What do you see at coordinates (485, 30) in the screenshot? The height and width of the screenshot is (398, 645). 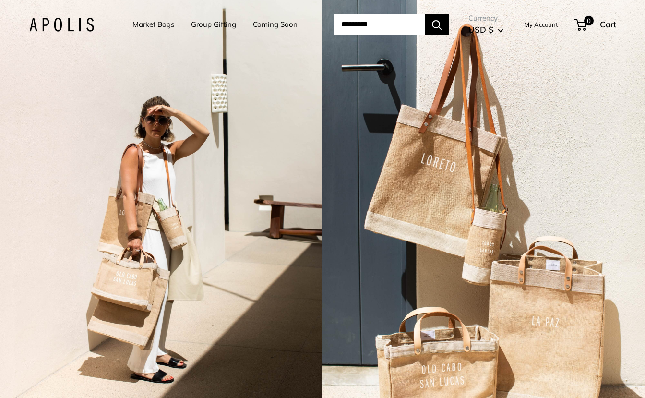 I see `button: USD $` at bounding box center [485, 30].